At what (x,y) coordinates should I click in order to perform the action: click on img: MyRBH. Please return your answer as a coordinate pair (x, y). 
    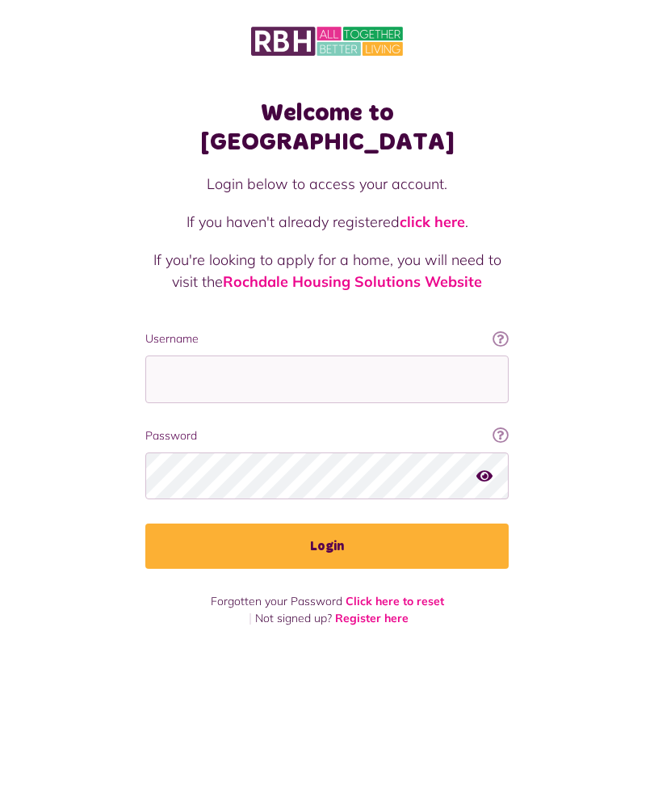
    Looking at the image, I should click on (327, 41).